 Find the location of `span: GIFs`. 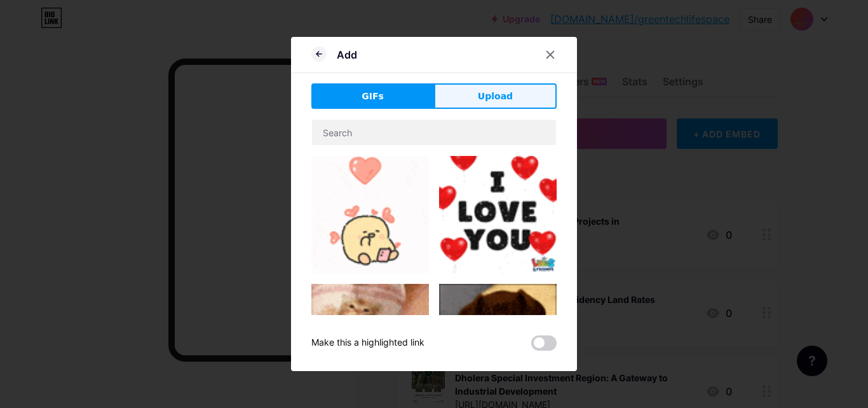

span: GIFs is located at coordinates (372, 96).